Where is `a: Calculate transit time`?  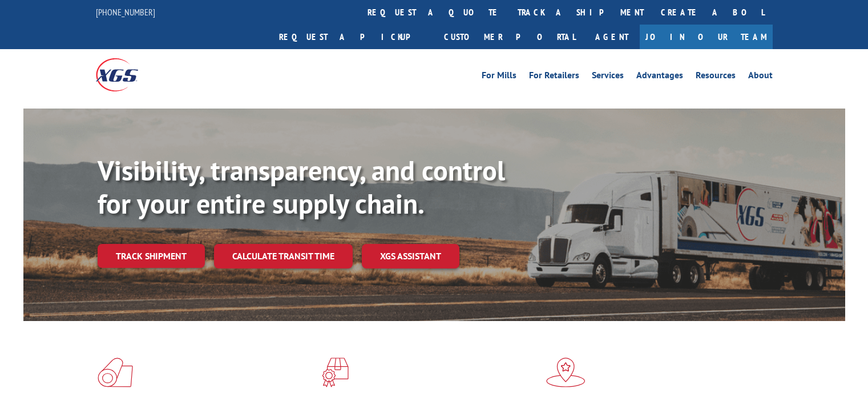
a: Calculate transit time is located at coordinates (283, 256).